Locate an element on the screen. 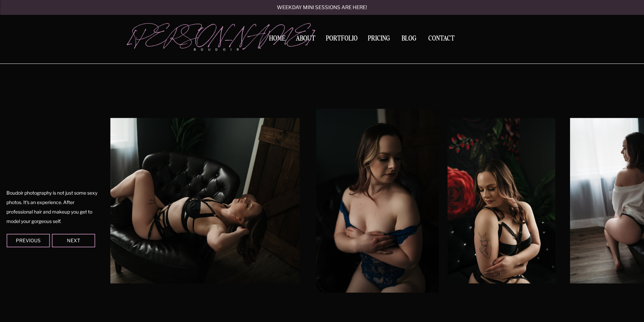 This screenshot has width=644, height=322. a: view gallery is located at coordinates (322, 35).